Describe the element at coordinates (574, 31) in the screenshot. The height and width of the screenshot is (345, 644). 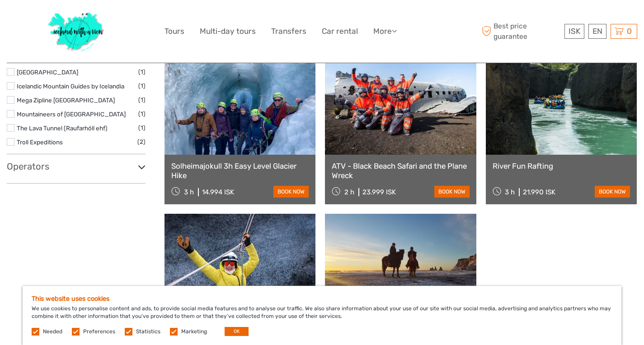
I see `span: ISK` at that location.